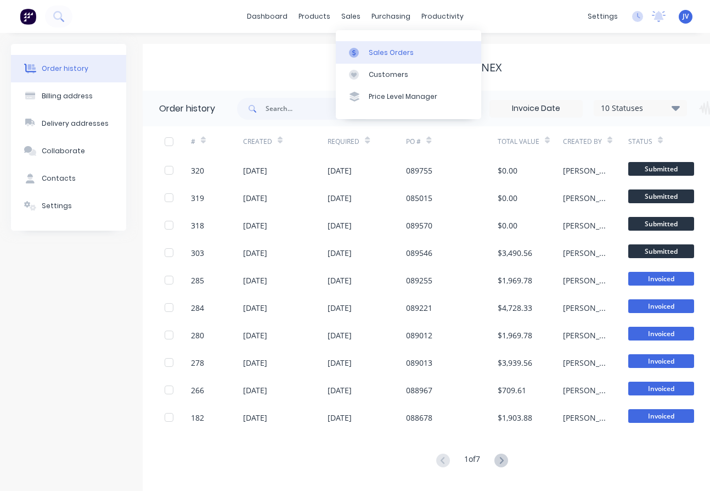 The image size is (710, 491). Describe the element at coordinates (419, 252) in the screenshot. I see `div: 089546` at that location.